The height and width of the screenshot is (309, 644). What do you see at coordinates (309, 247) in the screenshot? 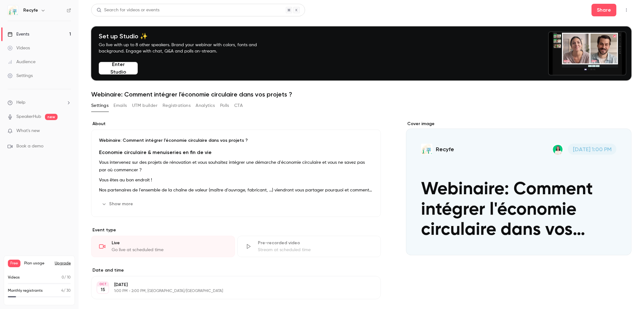
I see `div: Pre-recorded videoStream at scheduled time` at bounding box center [309, 247].